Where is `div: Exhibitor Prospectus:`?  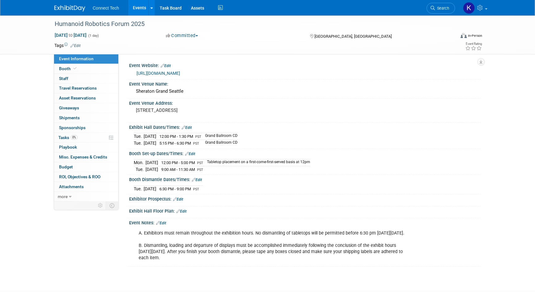
div: Exhibitor Prospectus: is located at coordinates (305, 198).